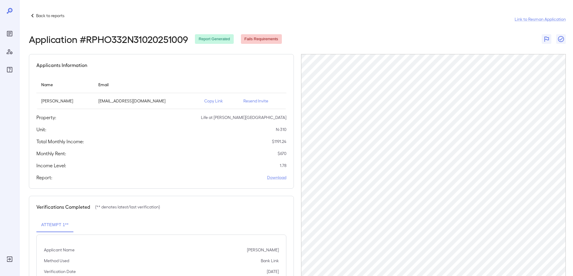 The height and width of the screenshot is (276, 573). I want to click on p: Copy Link, so click(219, 101).